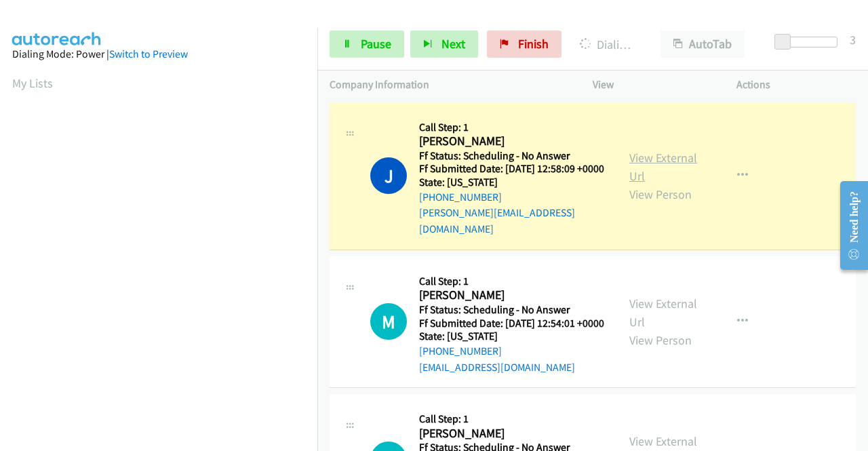 The width and height of the screenshot is (868, 451). What do you see at coordinates (159, 55) in the screenshot?
I see `div: Dialing Mode: Power |` at bounding box center [159, 55].